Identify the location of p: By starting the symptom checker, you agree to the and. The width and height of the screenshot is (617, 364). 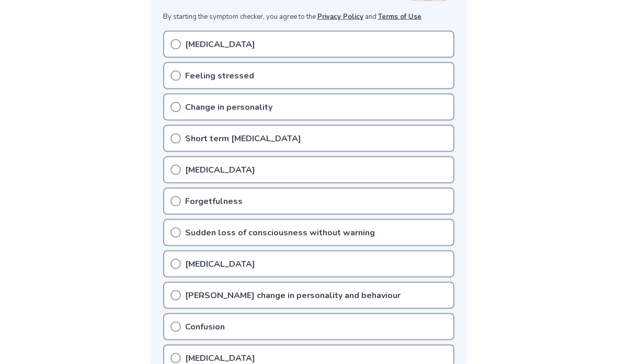
(309, 17).